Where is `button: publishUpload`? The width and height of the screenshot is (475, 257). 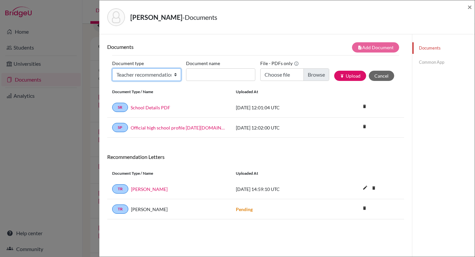
button: publishUpload is located at coordinates (350, 76).